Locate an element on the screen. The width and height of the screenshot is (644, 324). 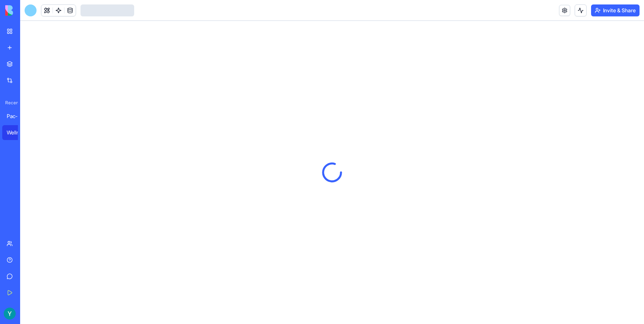
span: Recent is located at coordinates (10, 103).